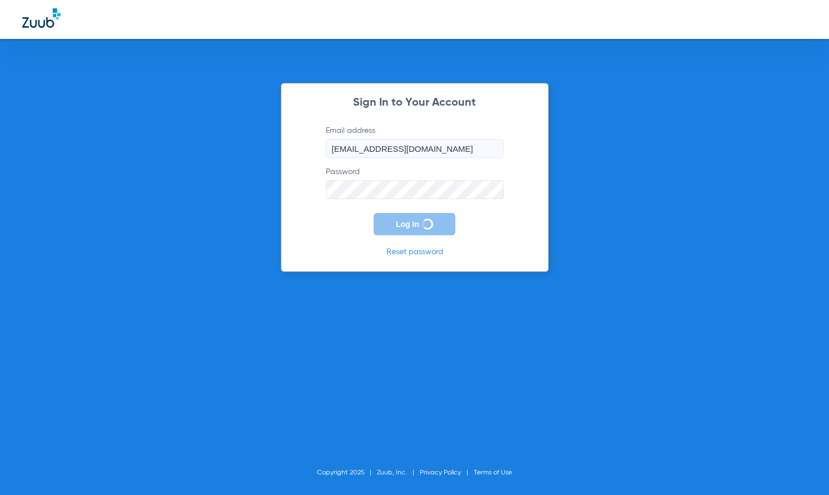 The height and width of the screenshot is (495, 829). Describe the element at coordinates (347, 473) in the screenshot. I see `li: Copyright 2025` at that location.